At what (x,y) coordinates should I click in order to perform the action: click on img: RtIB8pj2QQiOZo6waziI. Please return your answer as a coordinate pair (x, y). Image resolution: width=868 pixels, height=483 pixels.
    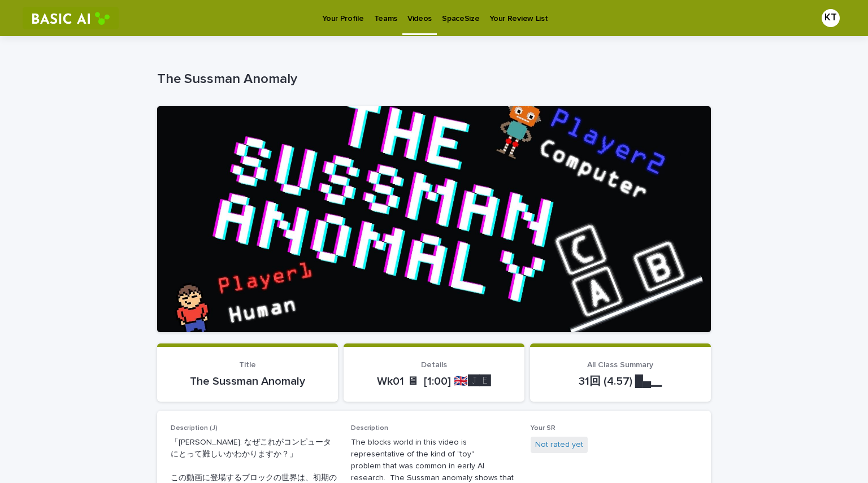
    Looking at the image, I should click on (71, 18).